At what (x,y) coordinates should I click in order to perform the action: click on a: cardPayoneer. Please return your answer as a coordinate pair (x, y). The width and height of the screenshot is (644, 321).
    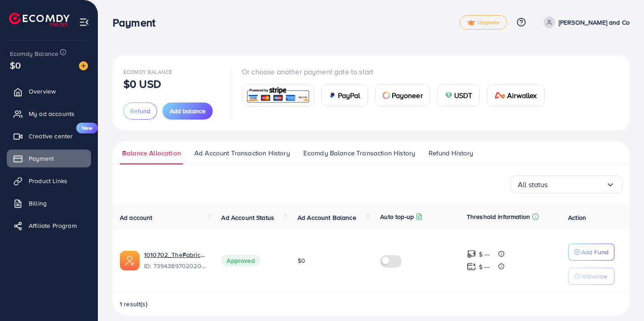
    Looking at the image, I should click on (402, 96).